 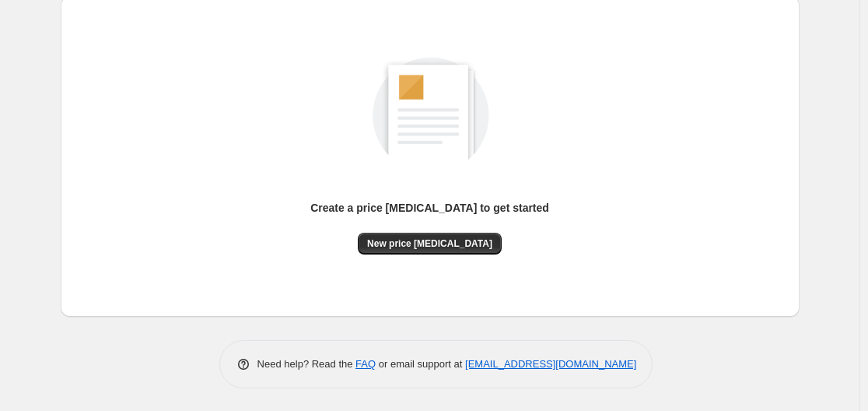 What do you see at coordinates (420, 363) in the screenshot?
I see `span: or email support at` at bounding box center [420, 363].